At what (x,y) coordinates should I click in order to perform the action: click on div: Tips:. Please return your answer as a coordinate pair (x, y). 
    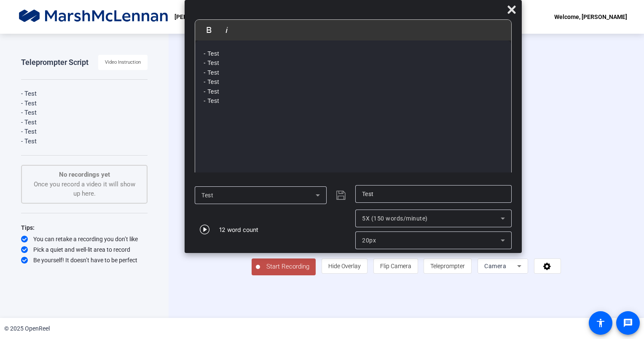
    Looking at the image, I should click on (84, 228).